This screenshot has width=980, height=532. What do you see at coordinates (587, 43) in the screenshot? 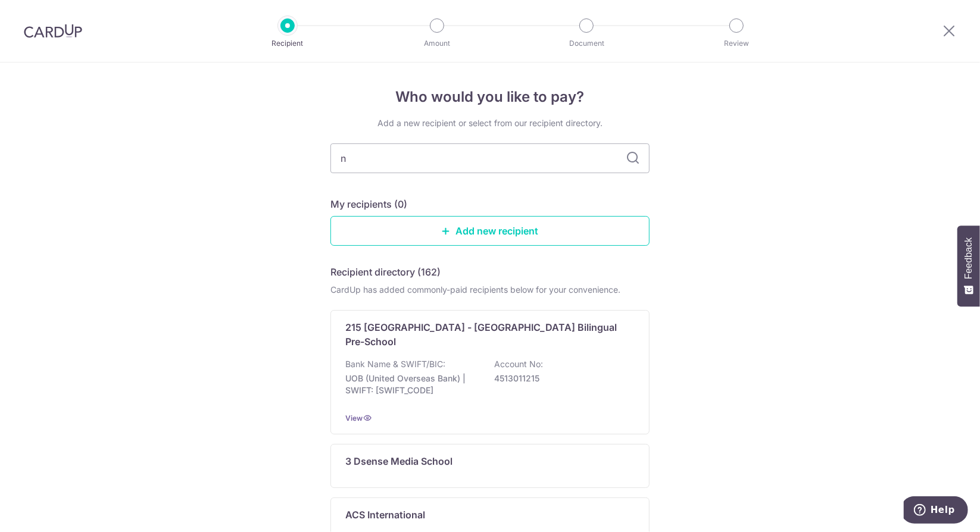
I see `p: Document` at bounding box center [587, 43].